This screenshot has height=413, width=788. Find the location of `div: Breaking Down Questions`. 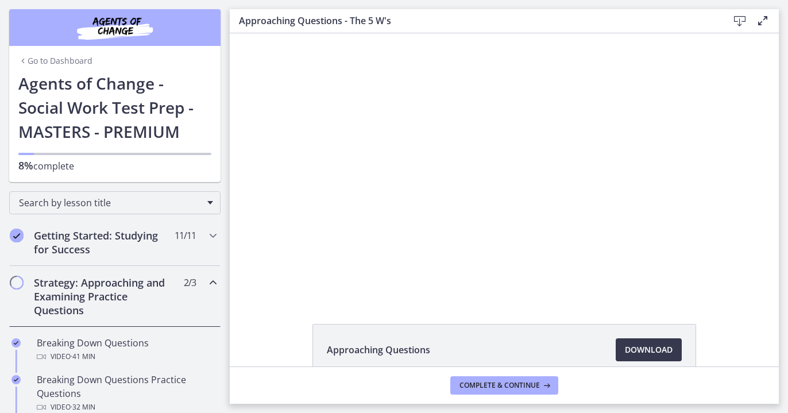

div: Breaking Down Questions is located at coordinates (126, 350).